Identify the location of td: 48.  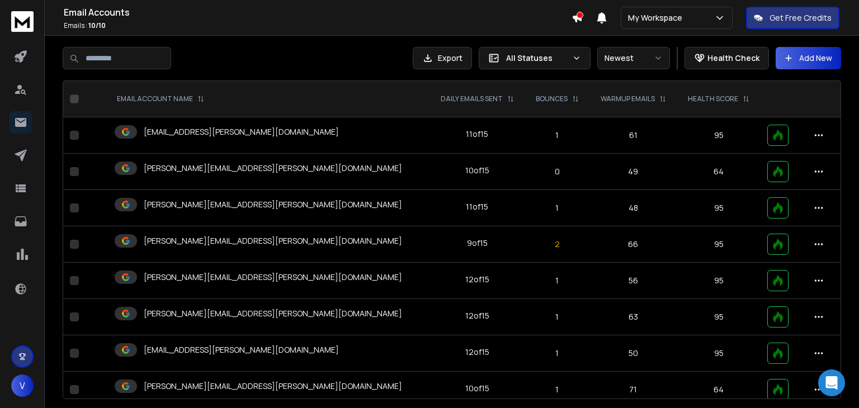
(633, 208).